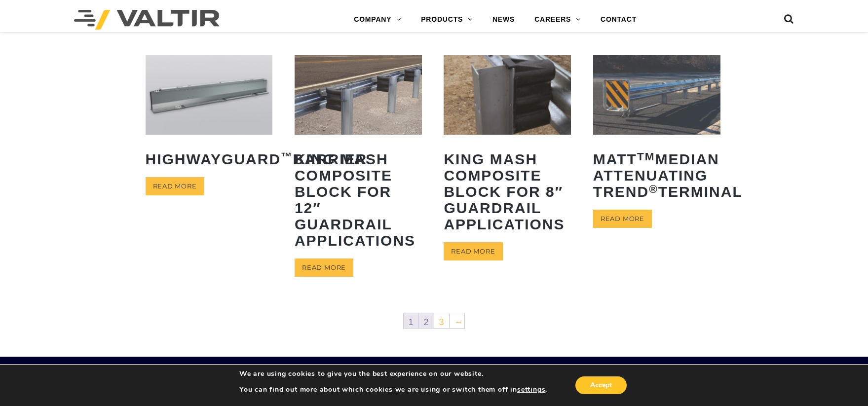 This screenshot has width=868, height=406. Describe the element at coordinates (622, 218) in the screenshot. I see `a: Read more about “MATTTM Median Attenuating TREND® Terminal”` at that location.